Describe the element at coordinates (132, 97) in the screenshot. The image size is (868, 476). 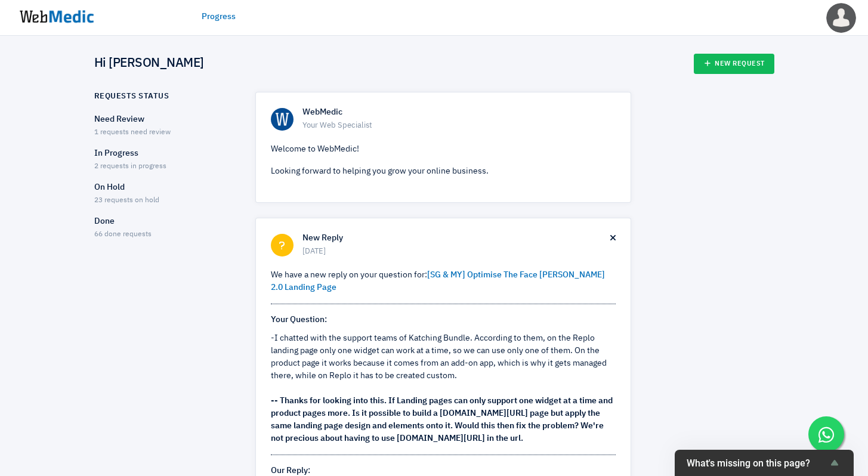
I see `h6: Requests Status` at that location.